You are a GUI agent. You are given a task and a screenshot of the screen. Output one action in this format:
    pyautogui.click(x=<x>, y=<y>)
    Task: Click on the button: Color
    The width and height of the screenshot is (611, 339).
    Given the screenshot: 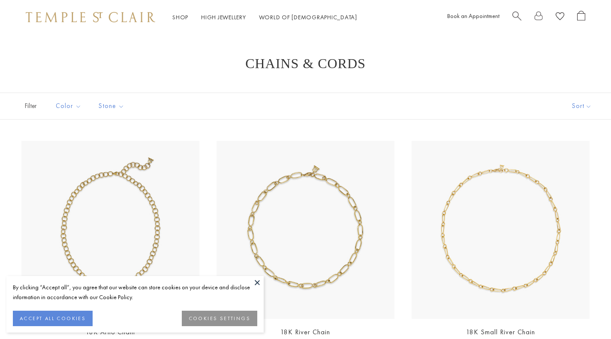 What is the action you would take?
    pyautogui.click(x=69, y=106)
    